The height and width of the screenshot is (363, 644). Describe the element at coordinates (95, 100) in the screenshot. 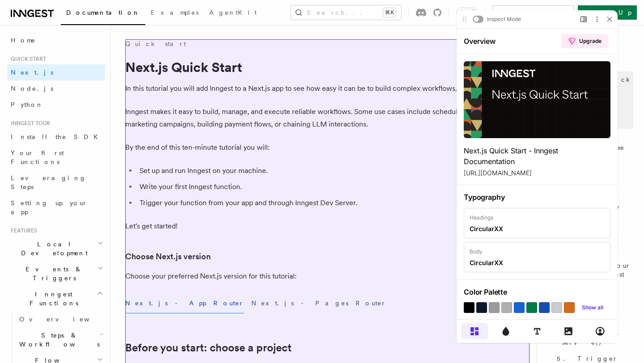

I see `img: og` at that location.